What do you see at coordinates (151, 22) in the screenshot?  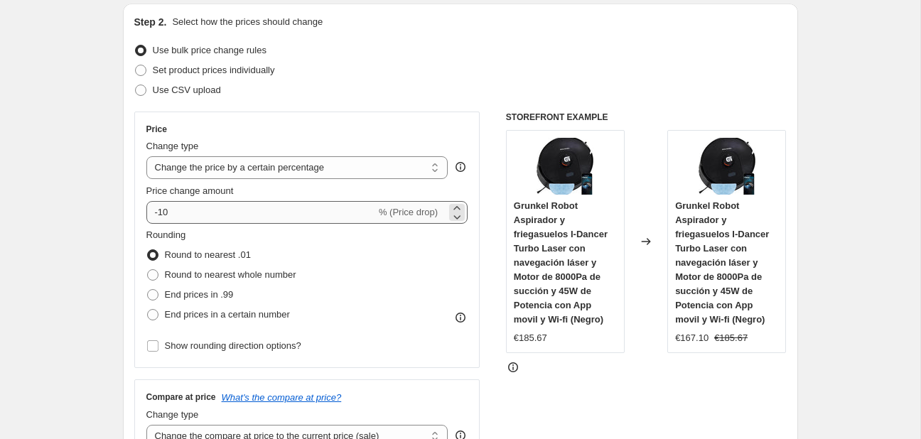 I see `h2: Step 2.` at bounding box center [151, 22].